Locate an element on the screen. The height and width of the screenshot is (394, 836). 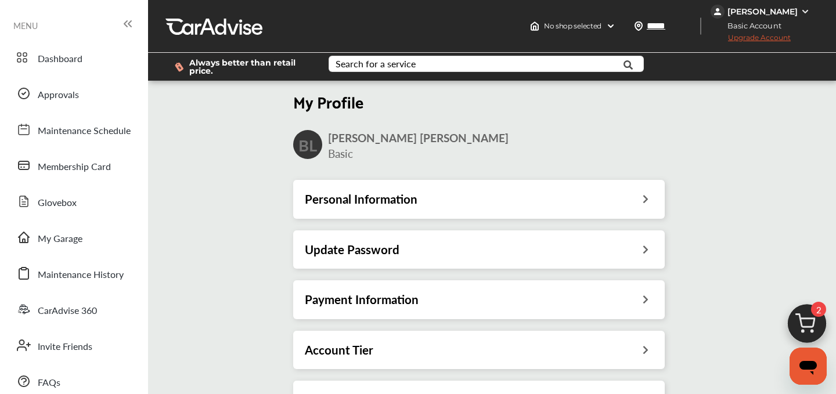
span: Basic is located at coordinates (340, 153).